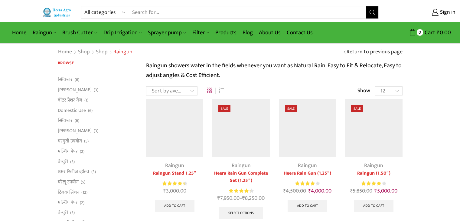  Describe the element at coordinates (228, 198) in the screenshot. I see `bdi: 7,950.00` at that location.